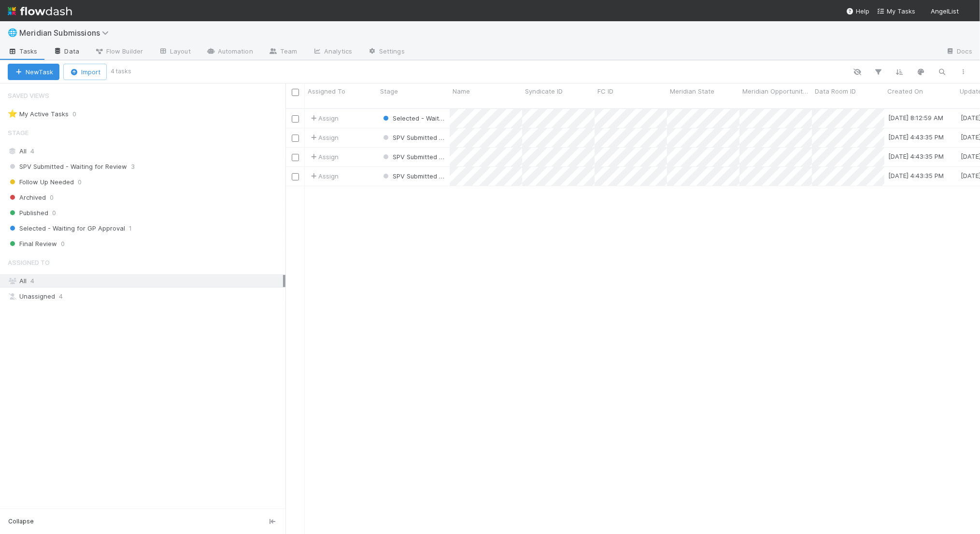 Image resolution: width=980 pixels, height=534 pixels. Describe the element at coordinates (21, 522) in the screenshot. I see `span: Collapse` at that location.